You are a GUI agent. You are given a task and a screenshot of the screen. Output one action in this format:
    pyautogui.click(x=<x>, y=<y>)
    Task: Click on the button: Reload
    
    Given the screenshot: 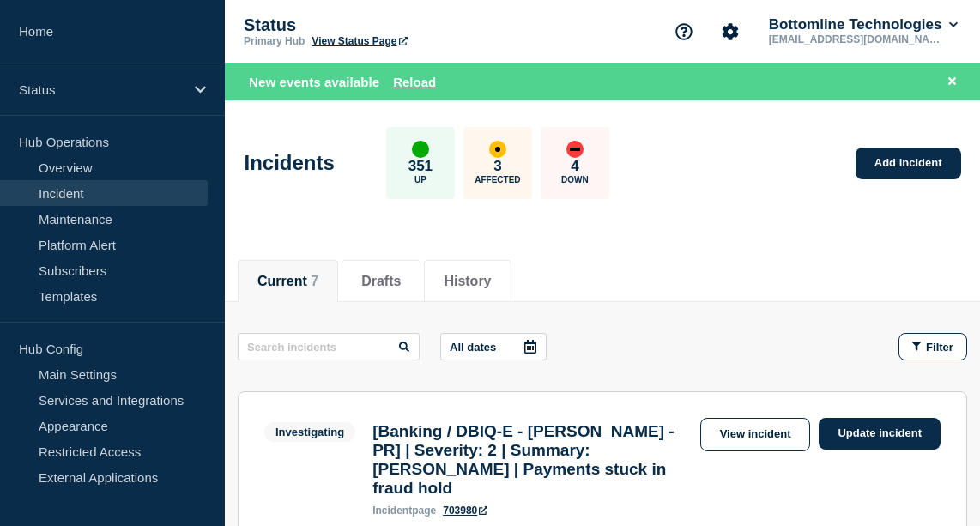 What is the action you would take?
    pyautogui.click(x=415, y=82)
    